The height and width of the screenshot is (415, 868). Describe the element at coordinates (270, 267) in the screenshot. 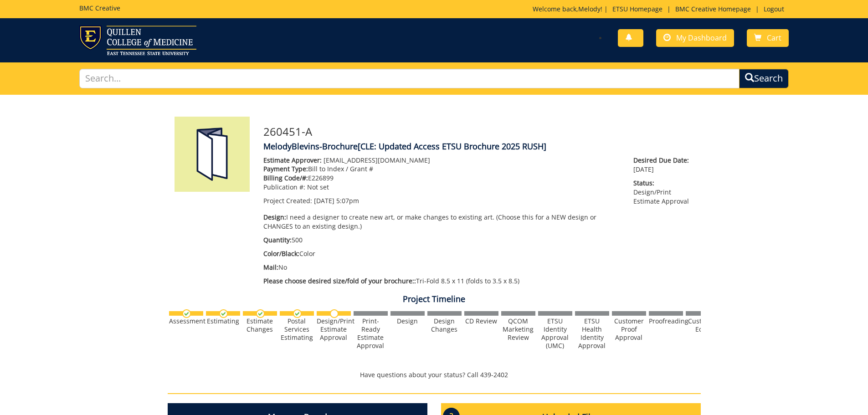

I see `span: Mail:` at that location.